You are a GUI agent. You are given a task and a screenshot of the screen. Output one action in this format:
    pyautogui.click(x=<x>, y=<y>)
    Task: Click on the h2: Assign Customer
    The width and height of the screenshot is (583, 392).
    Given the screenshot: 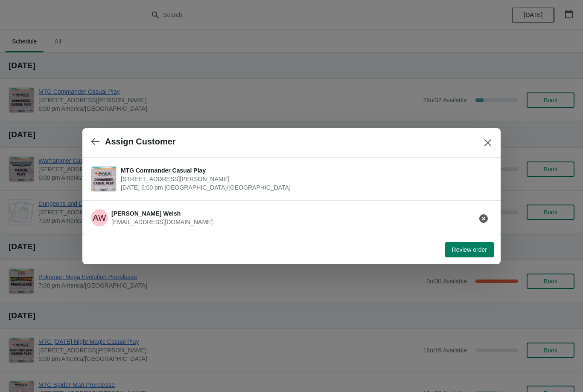 What is the action you would take?
    pyautogui.click(x=140, y=141)
    